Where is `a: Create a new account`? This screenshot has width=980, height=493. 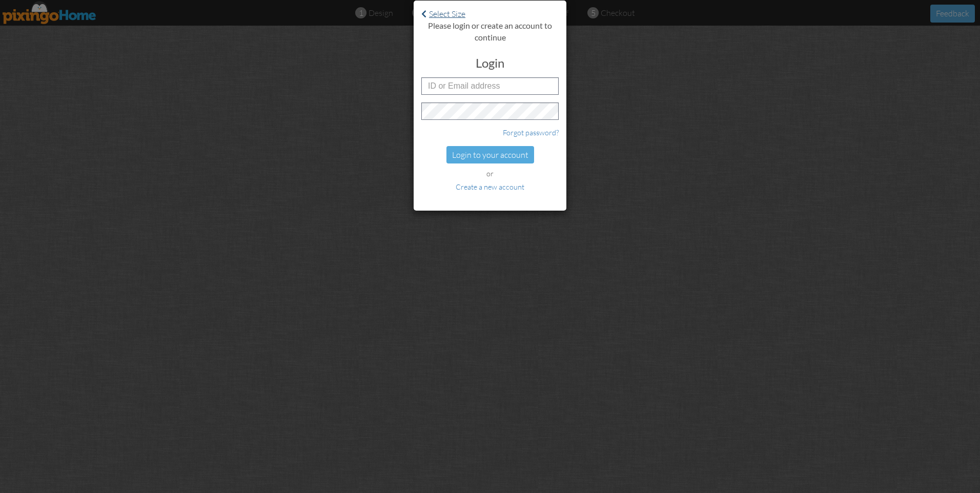 a: Create a new account is located at coordinates (490, 186).